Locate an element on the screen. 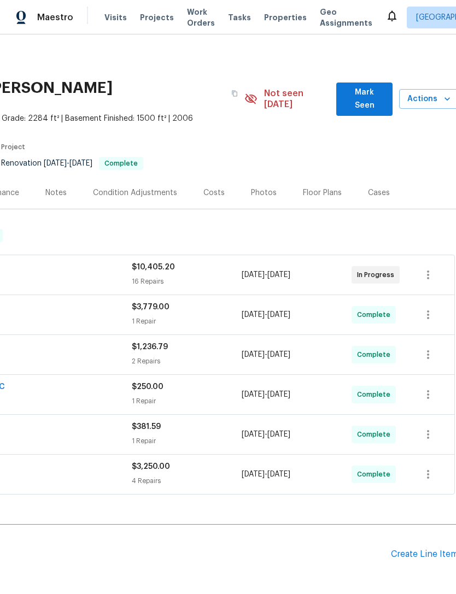 Image resolution: width=456 pixels, height=594 pixels. div: 4 Repairs is located at coordinates (186, 481).